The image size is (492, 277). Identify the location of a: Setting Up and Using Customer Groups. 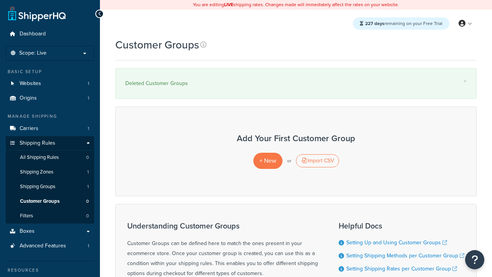
(397, 242).